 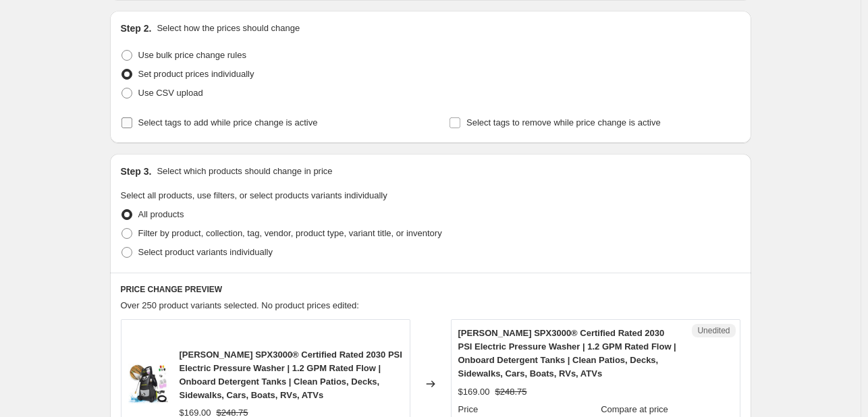 What do you see at coordinates (634, 409) in the screenshot?
I see `span: Compare at price` at bounding box center [634, 409].